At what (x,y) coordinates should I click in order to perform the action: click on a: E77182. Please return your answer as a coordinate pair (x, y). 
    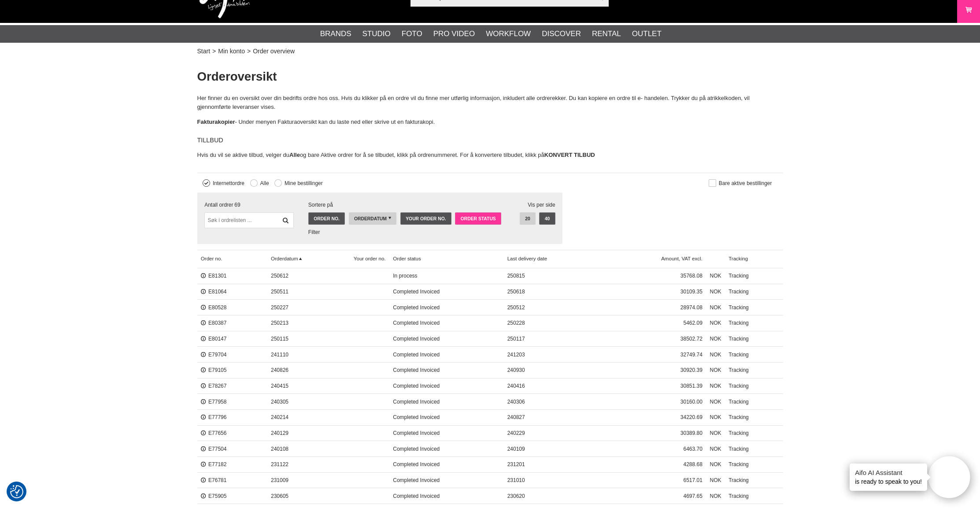
    Looking at the image, I should click on (214, 464).